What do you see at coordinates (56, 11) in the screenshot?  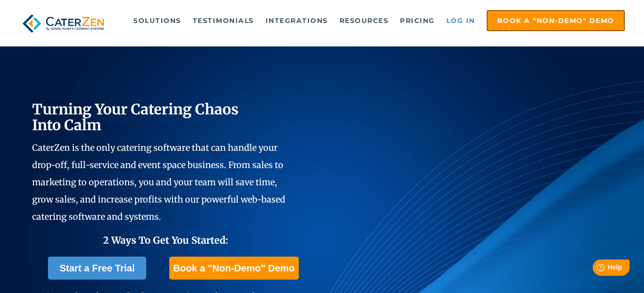 I see `span: Help` at bounding box center [56, 11].